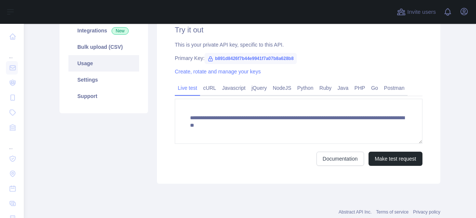 The image size is (476, 218). I want to click on a: Support, so click(104, 96).